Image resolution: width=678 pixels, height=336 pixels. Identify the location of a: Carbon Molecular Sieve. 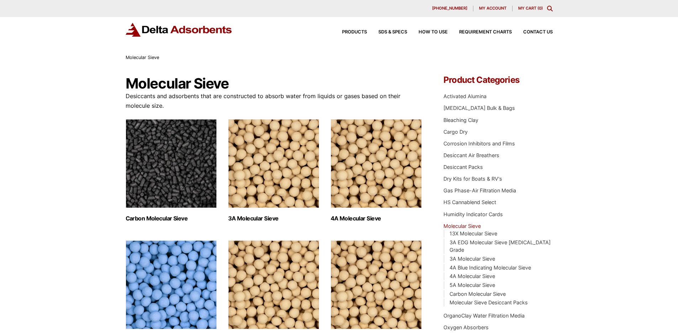
(478, 294).